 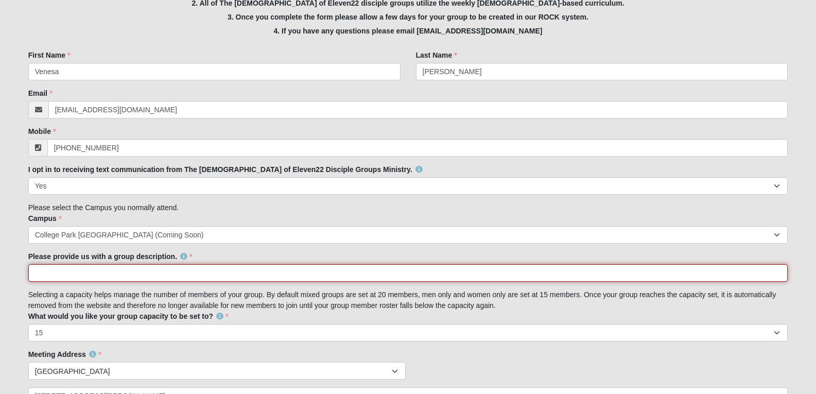 I want to click on label: Meeting Address, so click(x=65, y=354).